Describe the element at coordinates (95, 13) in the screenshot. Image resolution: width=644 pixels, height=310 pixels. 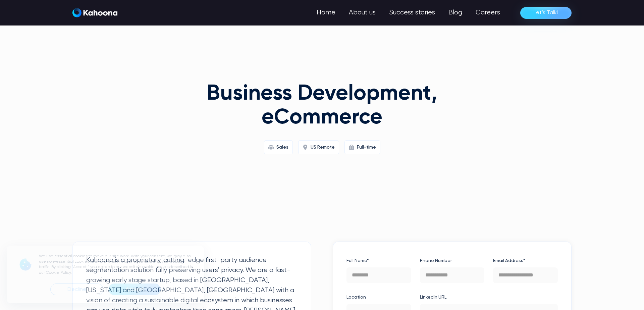
I see `img: Kahoona logo white` at that location.